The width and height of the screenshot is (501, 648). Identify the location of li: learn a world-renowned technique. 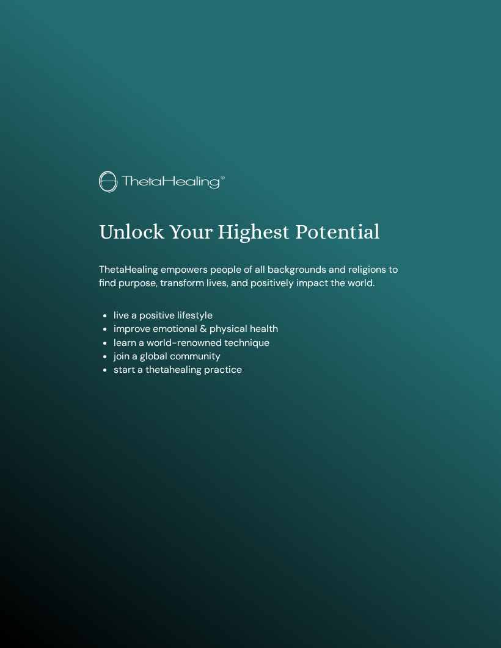
(258, 343).